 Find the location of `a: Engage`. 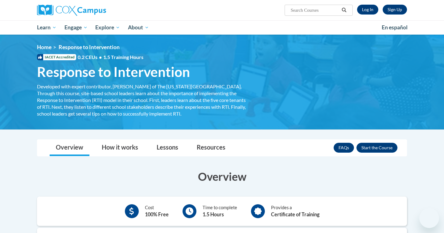

a: Engage is located at coordinates (76, 27).